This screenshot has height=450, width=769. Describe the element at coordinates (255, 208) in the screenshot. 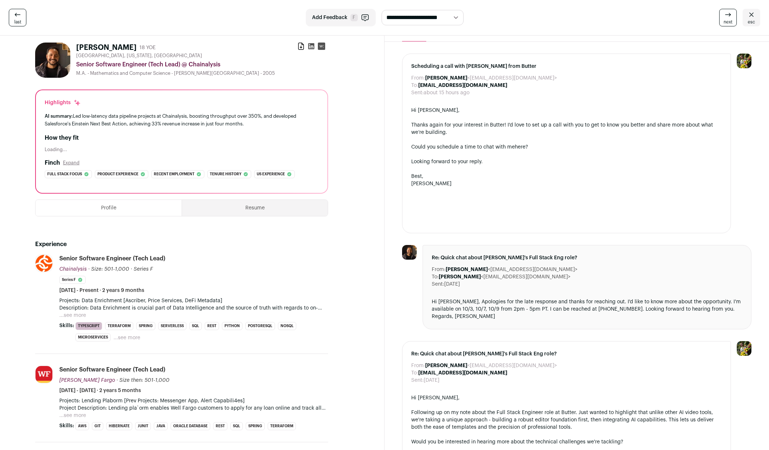

I see `button: Resume` at that location.